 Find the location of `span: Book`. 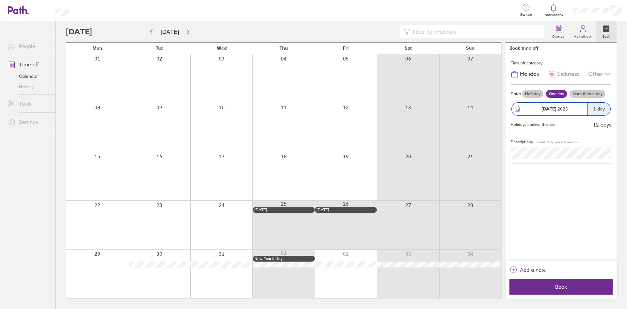

span: Book is located at coordinates (561, 287).